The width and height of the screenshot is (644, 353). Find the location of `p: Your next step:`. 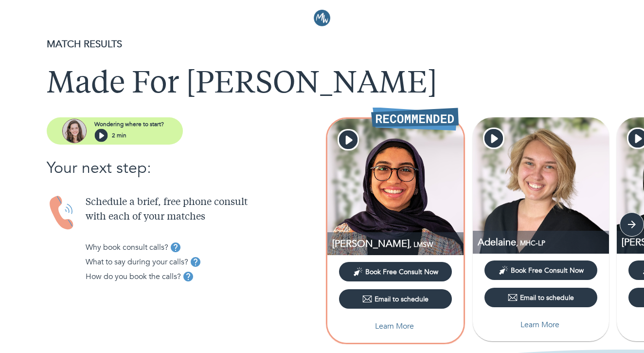

p: Your next step: is located at coordinates (184, 168).